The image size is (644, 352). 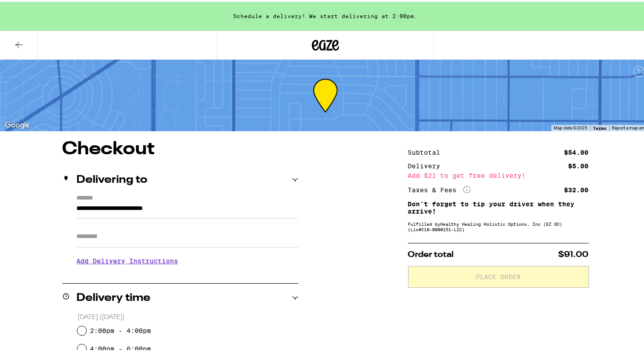 What do you see at coordinates (570, 126) in the screenshot?
I see `span: Map data ©2025` at bounding box center [570, 126].